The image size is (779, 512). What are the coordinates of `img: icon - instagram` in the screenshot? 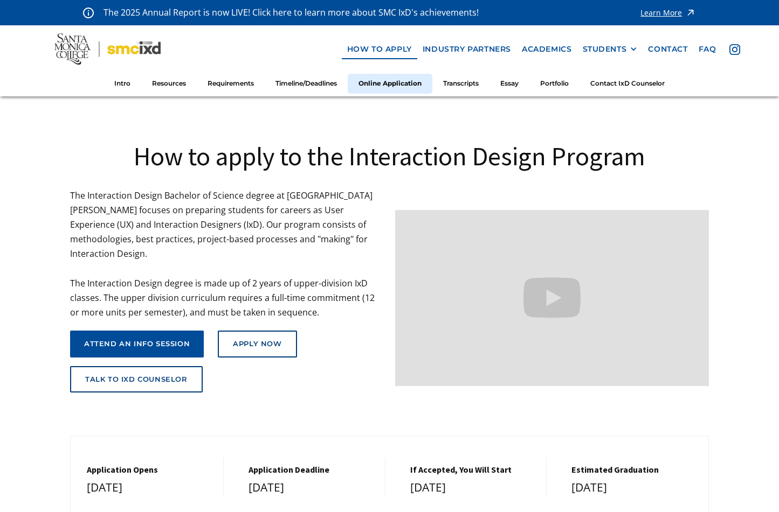 It's located at (734, 50).